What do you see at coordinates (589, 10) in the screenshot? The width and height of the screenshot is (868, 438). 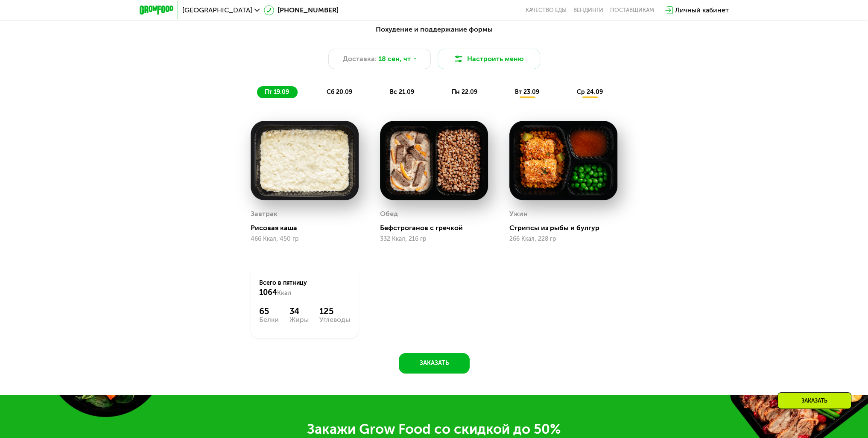 I see `a: Вендинги` at bounding box center [589, 10].